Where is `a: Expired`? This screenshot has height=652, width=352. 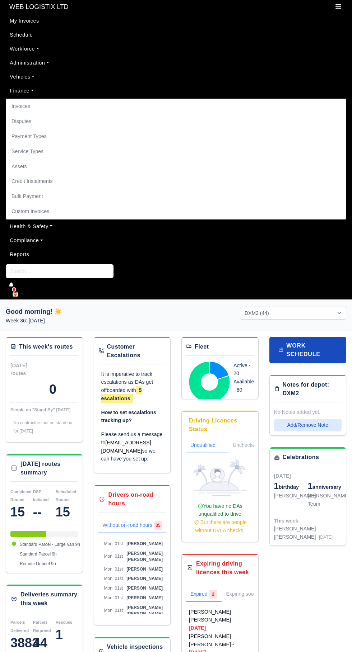
a: Expired is located at coordinates (203, 595).